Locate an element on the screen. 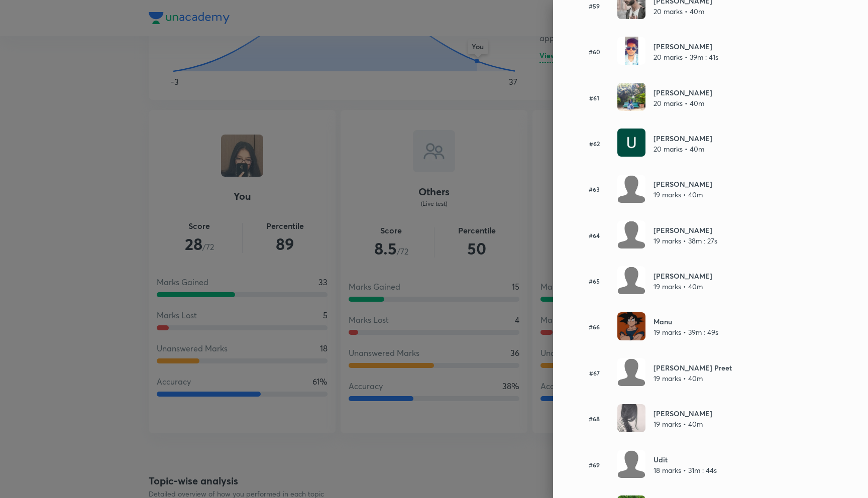  h6: #67 is located at coordinates (594, 373).